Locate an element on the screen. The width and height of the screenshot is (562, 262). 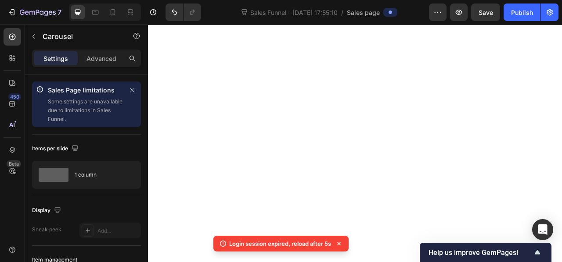
div: Items per slide is located at coordinates (56, 149).